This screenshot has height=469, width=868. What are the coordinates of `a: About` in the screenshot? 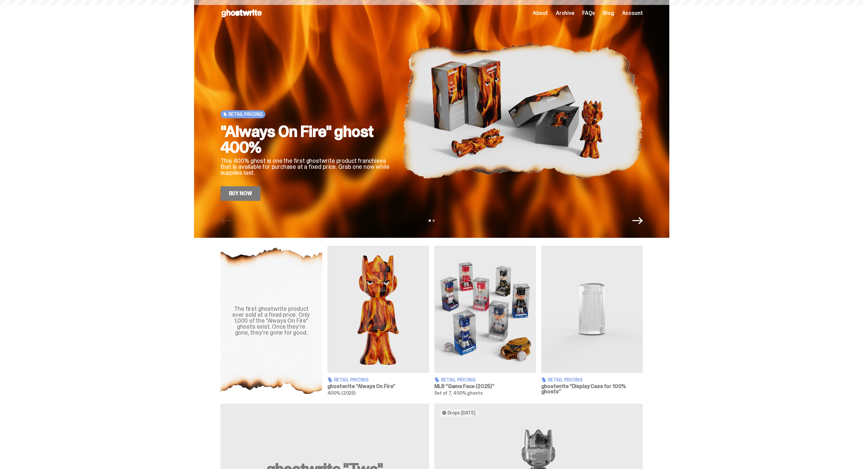 It's located at (540, 14).